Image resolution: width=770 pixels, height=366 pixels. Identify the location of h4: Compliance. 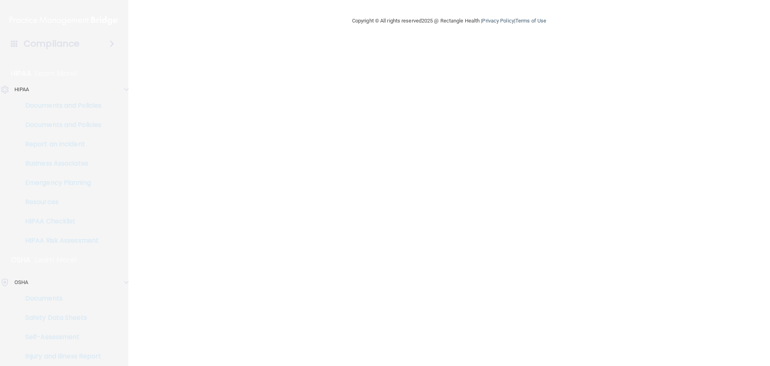
(51, 44).